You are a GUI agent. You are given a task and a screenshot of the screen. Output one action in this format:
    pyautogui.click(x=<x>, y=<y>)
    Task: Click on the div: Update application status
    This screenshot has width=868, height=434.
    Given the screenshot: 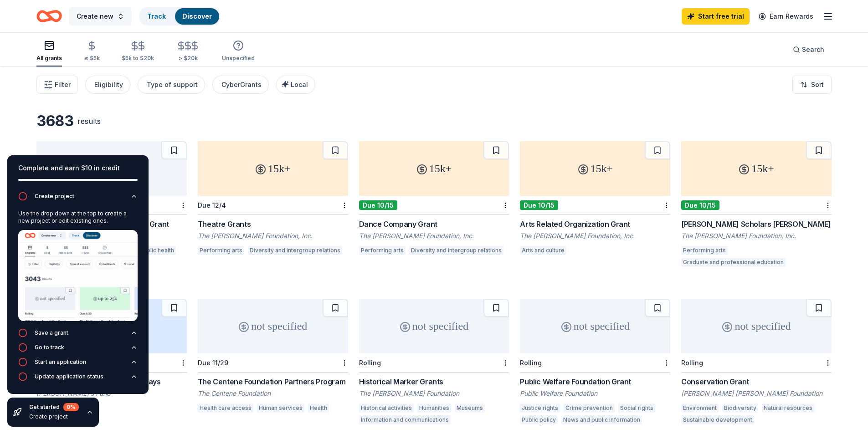 What is the action you would take?
    pyautogui.click(x=69, y=377)
    